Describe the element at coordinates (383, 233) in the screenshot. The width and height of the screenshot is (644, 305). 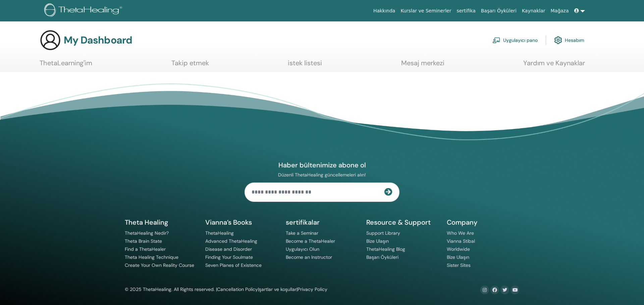
I see `a: Support Library` at that location.